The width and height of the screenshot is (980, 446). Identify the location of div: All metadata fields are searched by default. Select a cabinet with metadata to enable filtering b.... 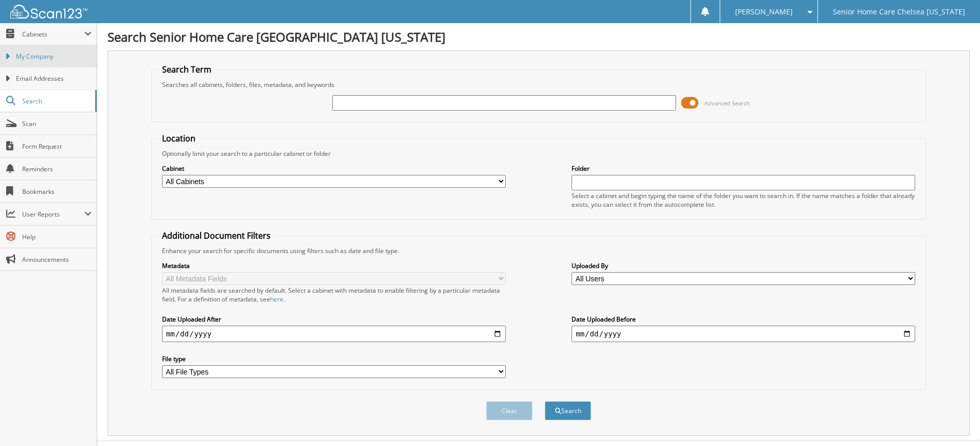
(334, 295).